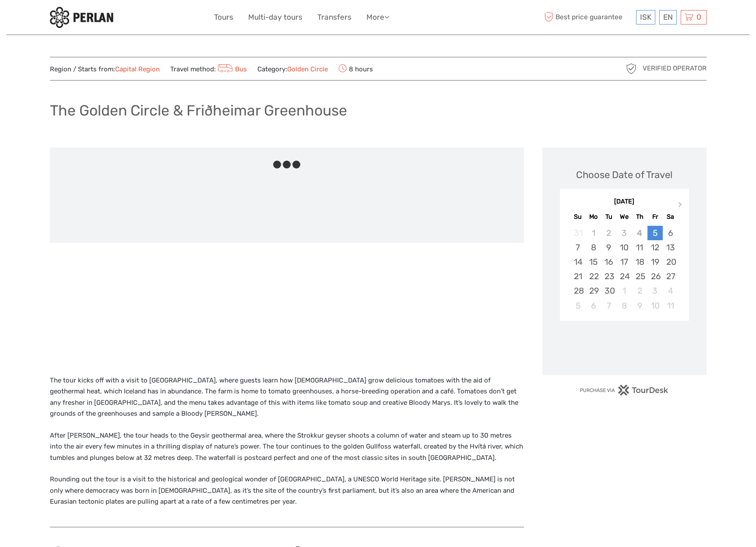  I want to click on a: More, so click(378, 17).